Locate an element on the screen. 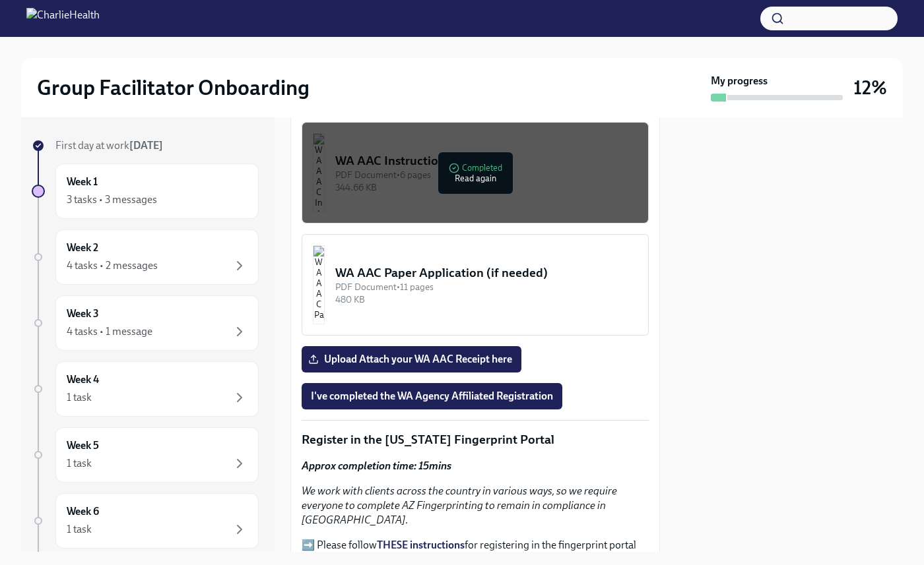 This screenshot has width=924, height=565. h6: Week 1 is located at coordinates (82, 182).